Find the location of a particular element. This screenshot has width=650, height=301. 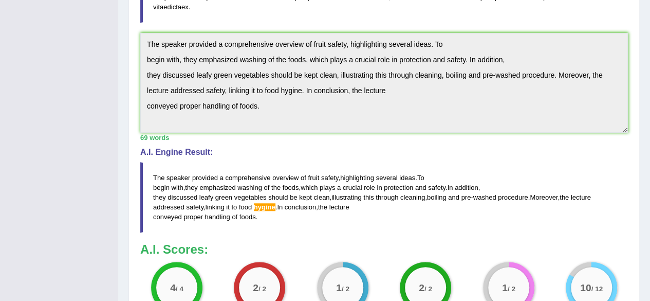

span: protection is located at coordinates (398, 187).